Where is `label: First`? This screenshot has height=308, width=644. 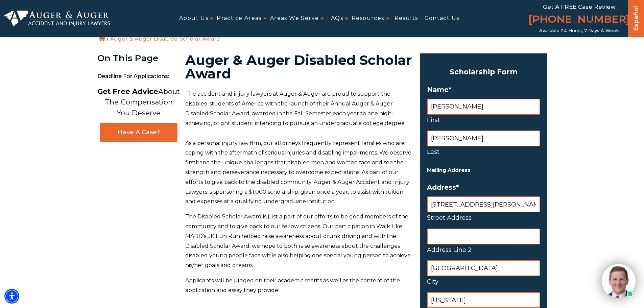 label: First is located at coordinates (484, 120).